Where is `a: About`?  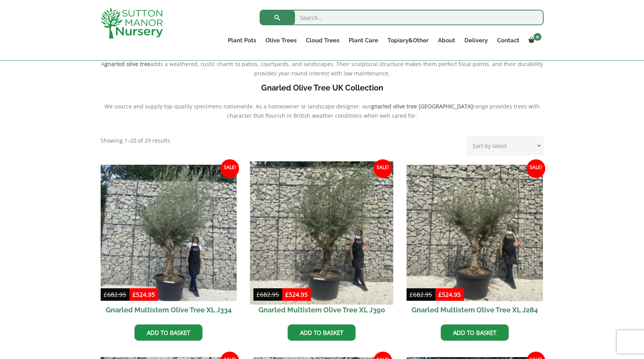
a: About is located at coordinates (446, 40).